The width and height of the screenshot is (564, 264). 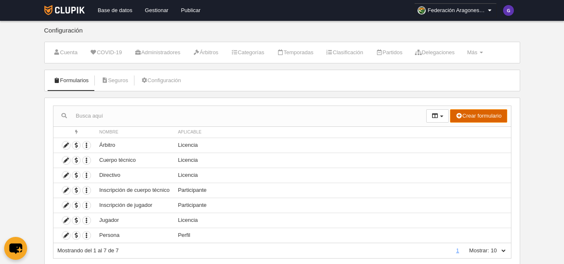 I want to click on img: Clupik, so click(x=64, y=10).